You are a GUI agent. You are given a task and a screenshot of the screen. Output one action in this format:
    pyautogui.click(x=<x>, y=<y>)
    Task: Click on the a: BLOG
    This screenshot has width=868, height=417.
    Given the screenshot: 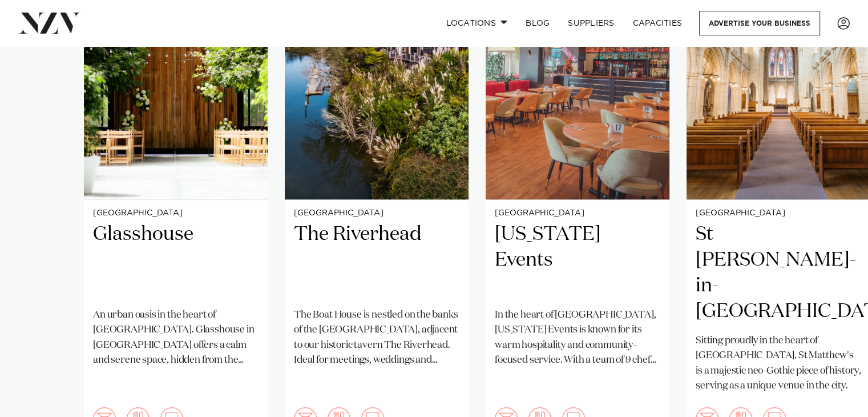 What is the action you would take?
    pyautogui.click(x=538, y=23)
    